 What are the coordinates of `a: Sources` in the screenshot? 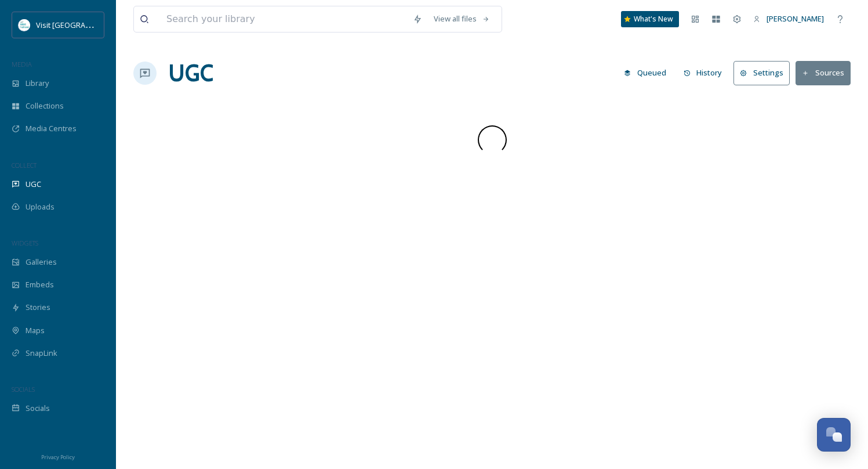 It's located at (823, 72).